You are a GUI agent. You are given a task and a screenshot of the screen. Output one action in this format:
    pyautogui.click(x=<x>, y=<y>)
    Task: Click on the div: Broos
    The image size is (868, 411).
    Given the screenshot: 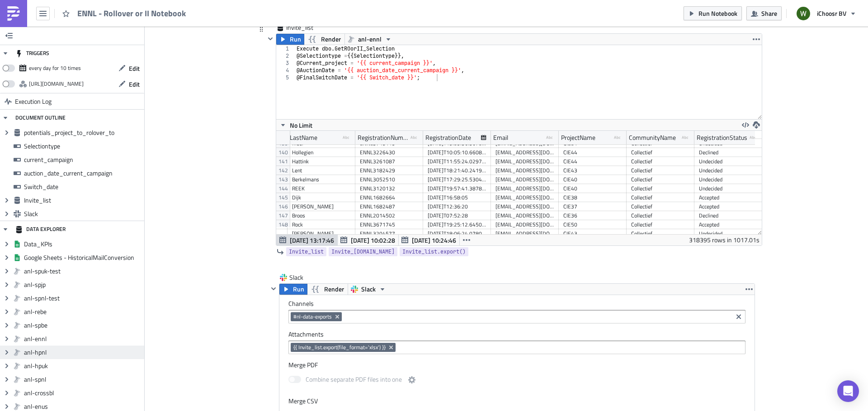 What is the action you would take?
    pyautogui.click(x=321, y=215)
    